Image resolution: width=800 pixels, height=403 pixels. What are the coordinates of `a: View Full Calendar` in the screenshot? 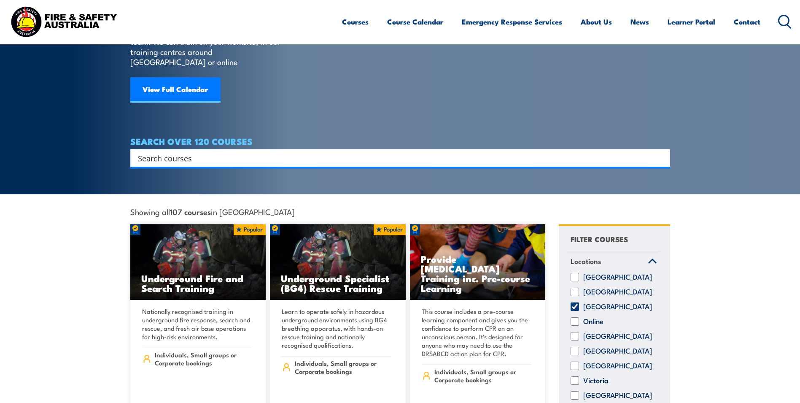 It's located at (176, 90).